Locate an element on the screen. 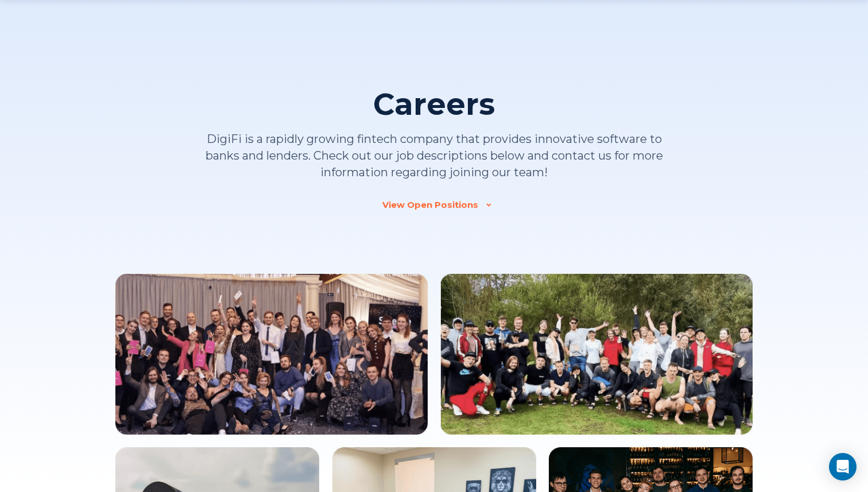 The height and width of the screenshot is (492, 868). h1: Careers is located at coordinates (434, 104).